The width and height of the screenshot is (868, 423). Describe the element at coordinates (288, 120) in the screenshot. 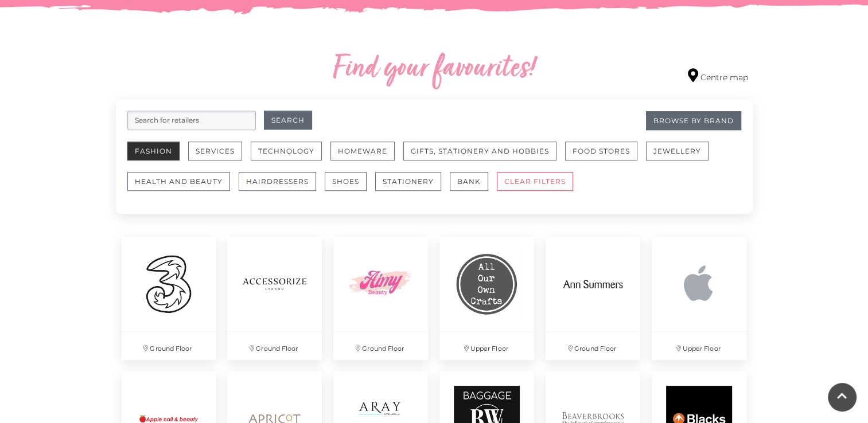

I see `button: Search` at that location.